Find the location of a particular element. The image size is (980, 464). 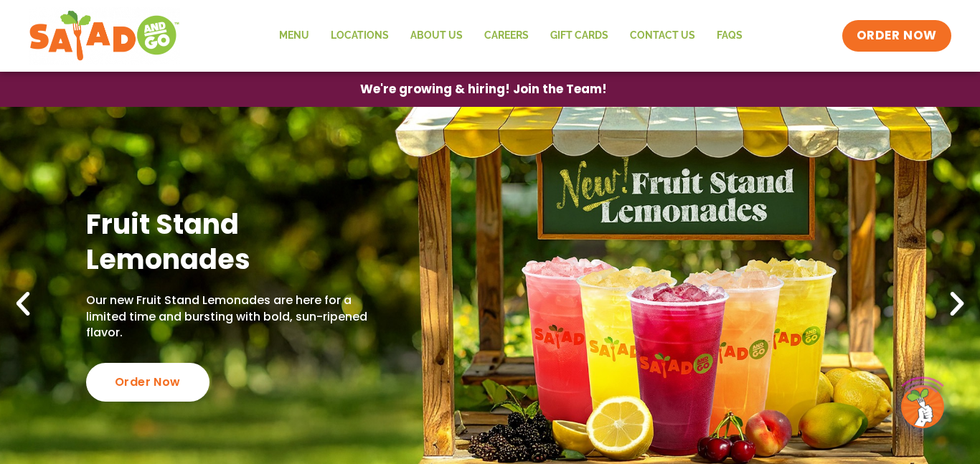

a: GIFT CARDS is located at coordinates (579, 36).